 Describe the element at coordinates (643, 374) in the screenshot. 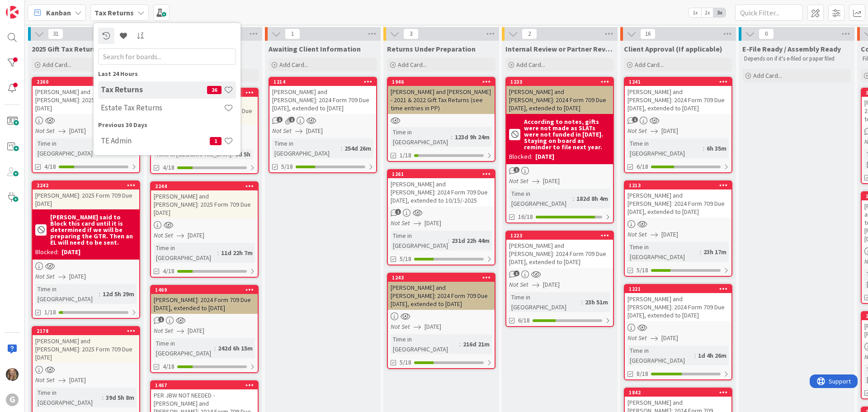

I see `span: 8/18` at that location.